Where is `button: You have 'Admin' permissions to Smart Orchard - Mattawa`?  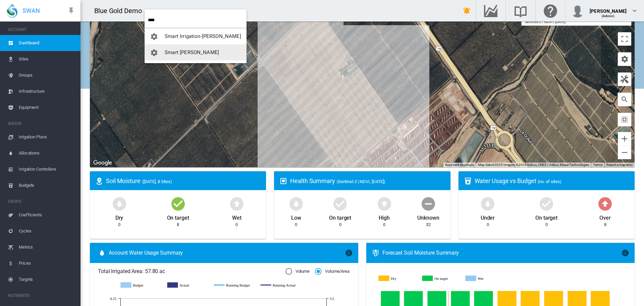 button: You have 'Admin' permissions to Smart Orchard - Mattawa is located at coordinates (195, 52).